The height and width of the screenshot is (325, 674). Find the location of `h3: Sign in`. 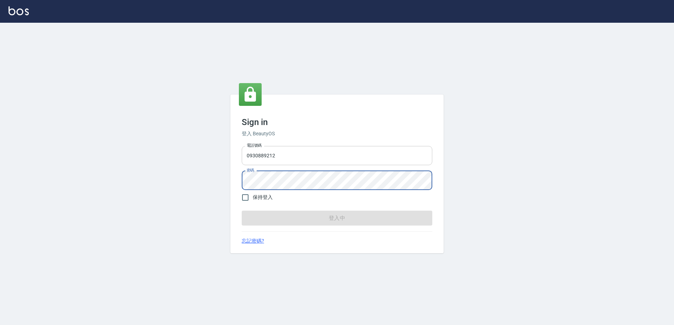

h3: Sign in is located at coordinates (337, 122).